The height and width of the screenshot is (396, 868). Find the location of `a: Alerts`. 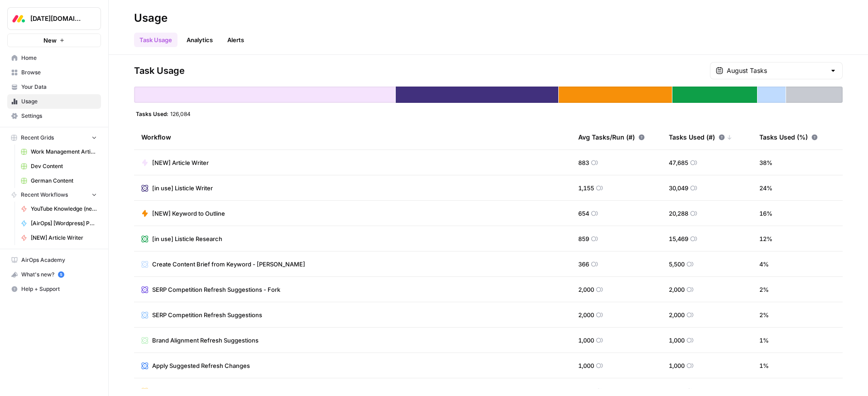

a: Alerts is located at coordinates (235, 40).